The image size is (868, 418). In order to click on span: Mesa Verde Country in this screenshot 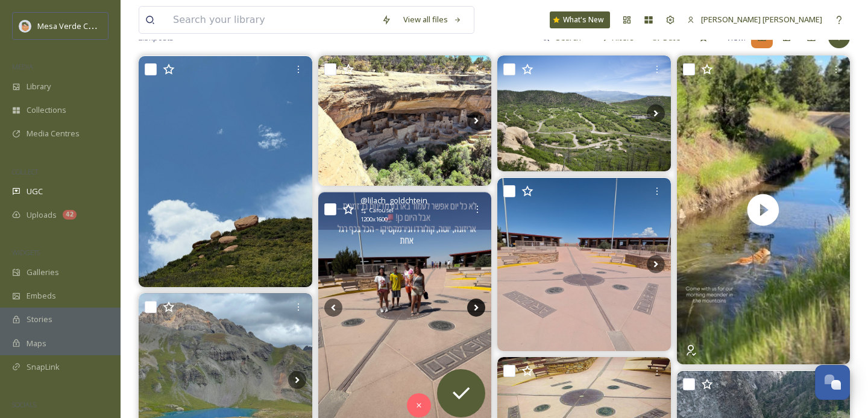, I will do `click(74, 26)`.